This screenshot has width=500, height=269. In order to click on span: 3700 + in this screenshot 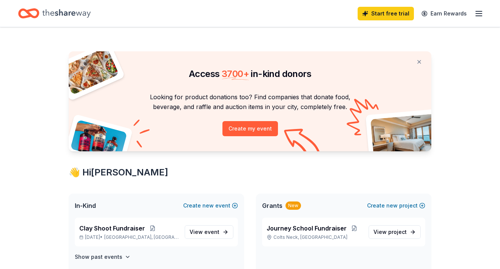, I will do `click(235, 74)`.